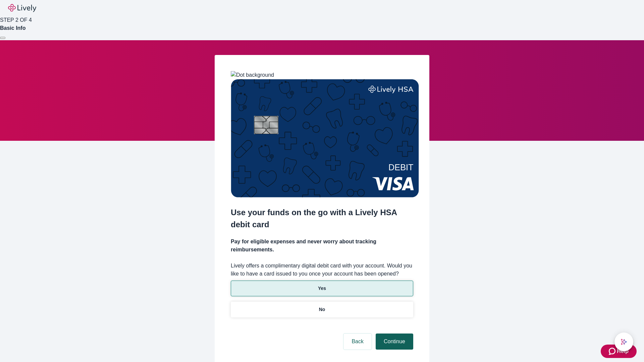 This screenshot has height=362, width=644. I want to click on img: Dot background, so click(252, 75).